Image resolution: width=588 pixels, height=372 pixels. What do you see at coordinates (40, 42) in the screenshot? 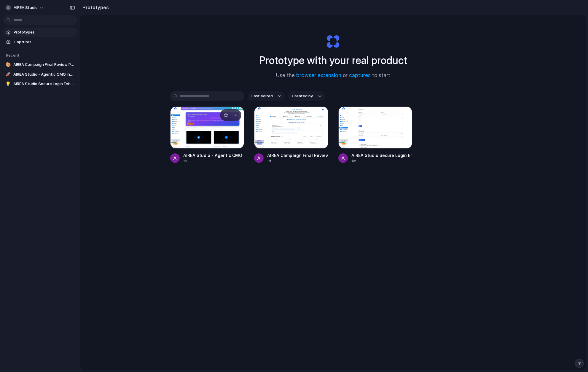
I see `a: Captures` at bounding box center [40, 42].